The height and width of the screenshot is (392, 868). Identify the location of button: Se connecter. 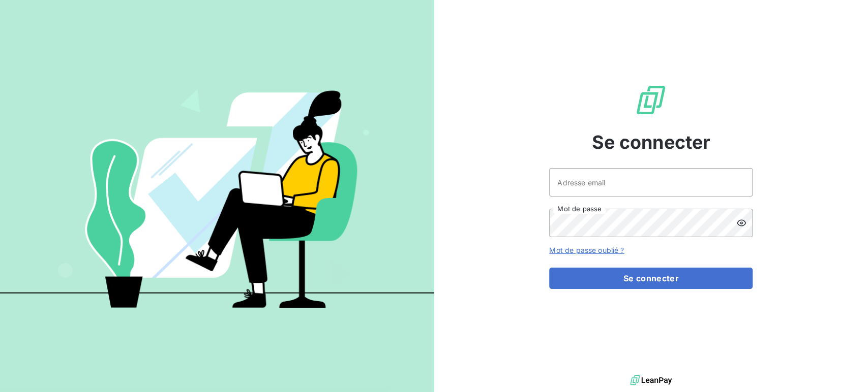
(651, 278).